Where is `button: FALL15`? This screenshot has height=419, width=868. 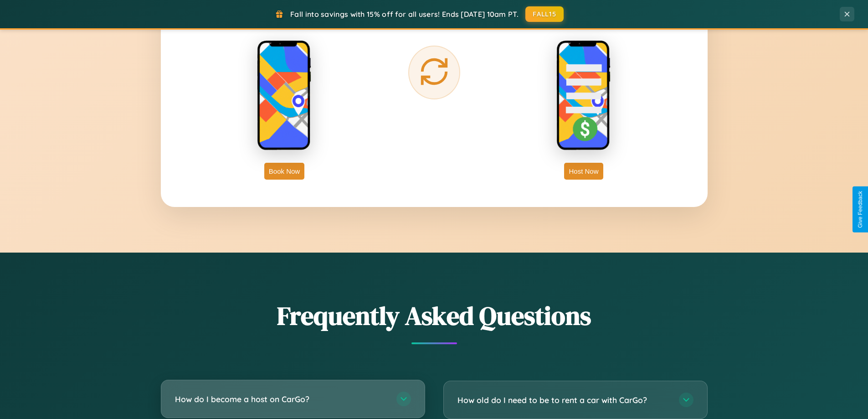 button: FALL15 is located at coordinates (545, 14).